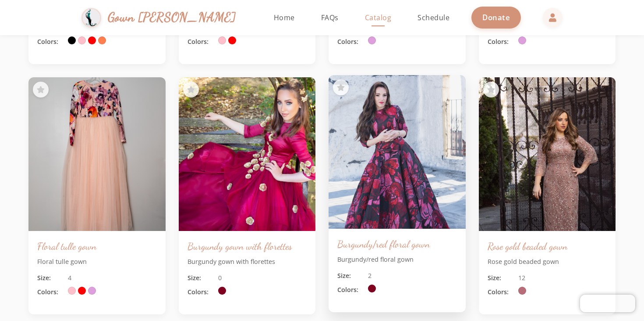 This screenshot has height=321, width=644. I want to click on p: Floral tulle gown, so click(97, 261).